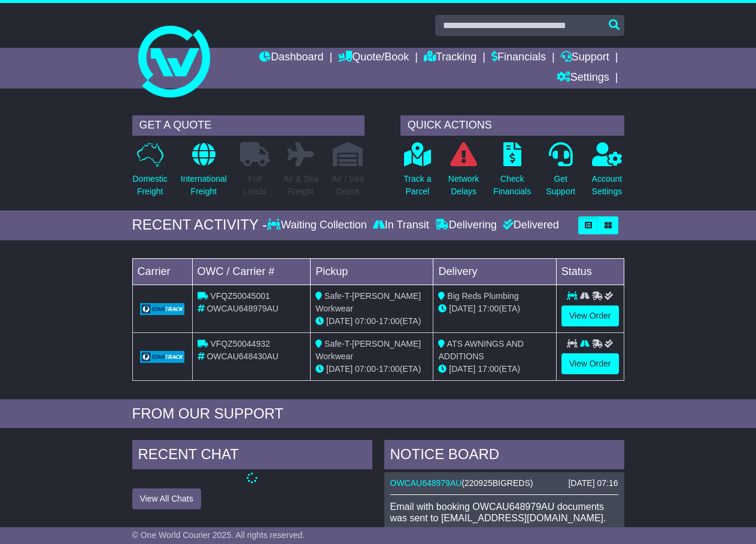 The image size is (756, 544). Describe the element at coordinates (240, 296) in the screenshot. I see `span: VFQZ50045001` at that location.